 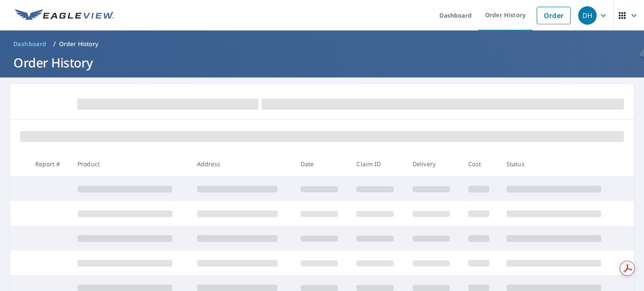 What do you see at coordinates (480, 164) in the screenshot?
I see `th: Cost` at bounding box center [480, 164].